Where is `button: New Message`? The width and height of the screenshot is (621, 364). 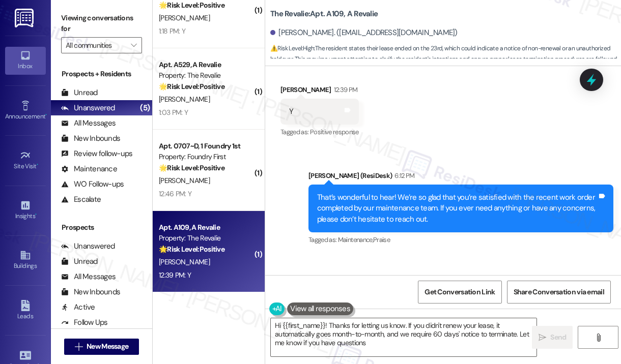
button: New Message is located at coordinates (102, 347).